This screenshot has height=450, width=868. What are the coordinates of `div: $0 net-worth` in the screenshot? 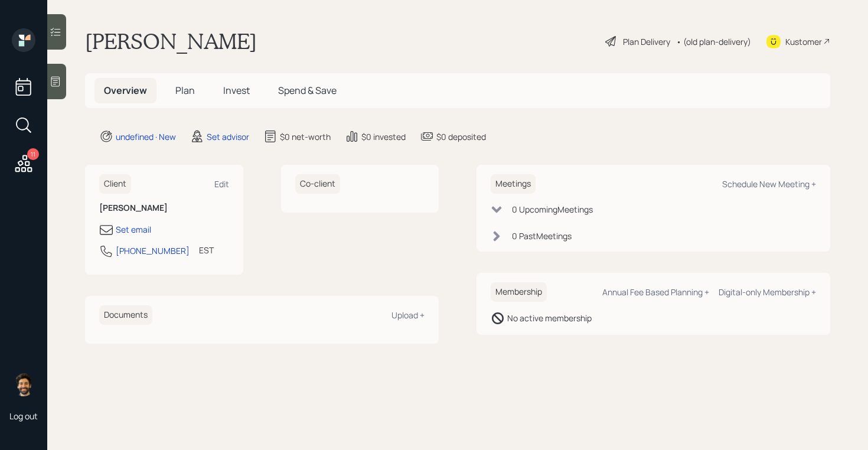 It's located at (305, 137).